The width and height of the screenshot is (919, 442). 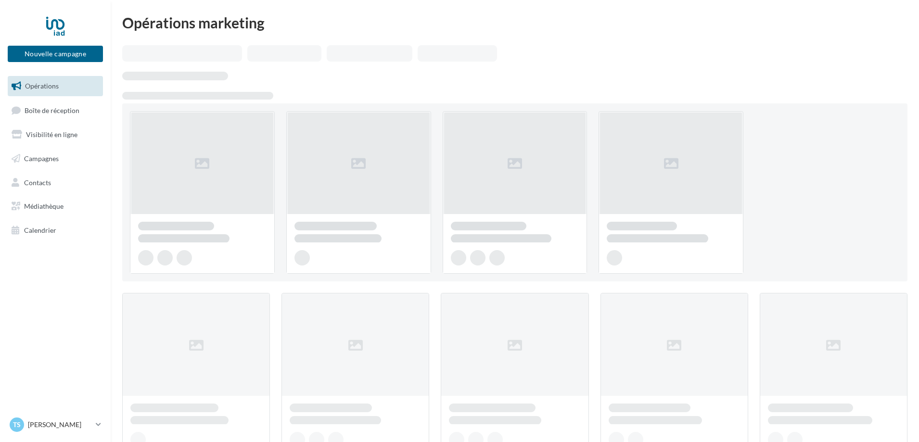 What do you see at coordinates (515, 23) in the screenshot?
I see `div: Opérations marketing` at bounding box center [515, 23].